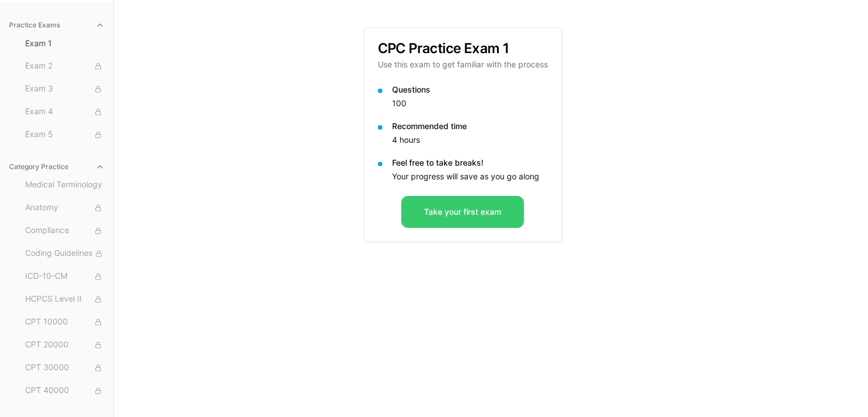  What do you see at coordinates (470, 176) in the screenshot?
I see `p: Your progress will save as you go along` at bounding box center [470, 176].